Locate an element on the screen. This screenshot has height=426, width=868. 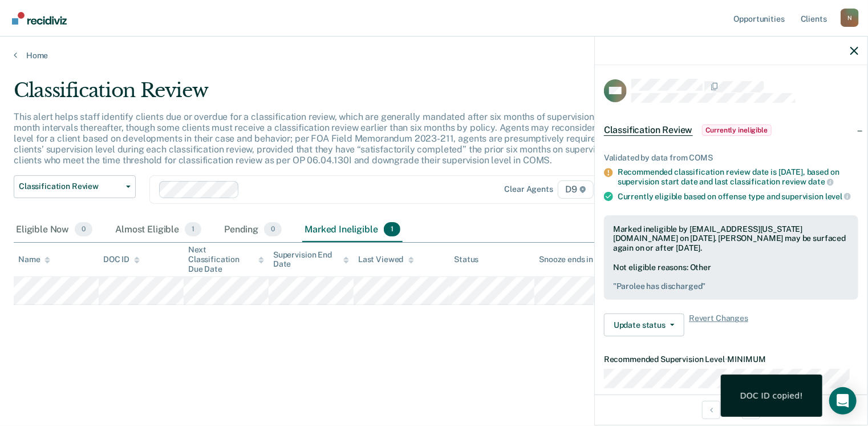
div: Currently eligible based on offense type and supervision is located at coordinates (738, 196).